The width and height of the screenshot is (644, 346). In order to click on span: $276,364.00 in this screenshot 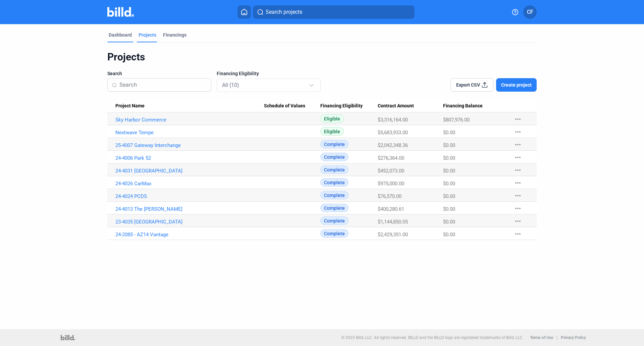, I will do `click(391, 158)`.